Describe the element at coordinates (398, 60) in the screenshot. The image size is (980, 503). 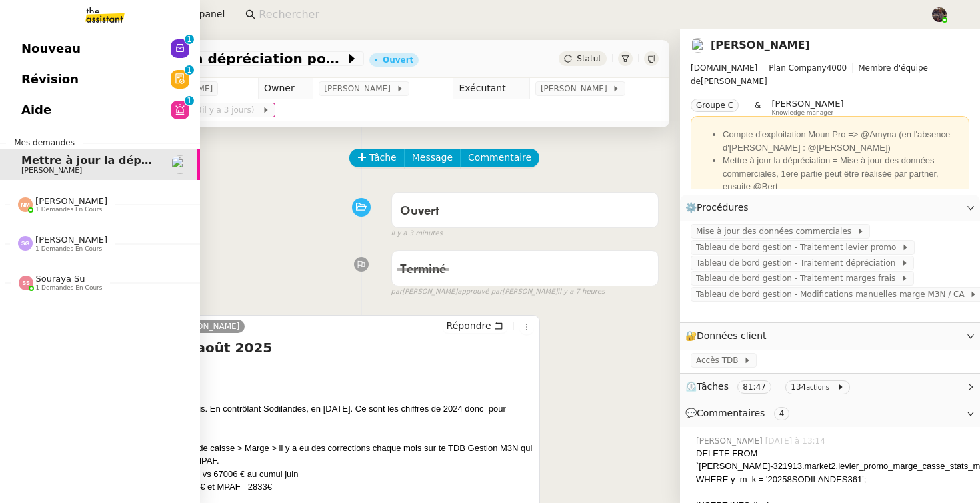
I see `div: Ouvert` at that location.